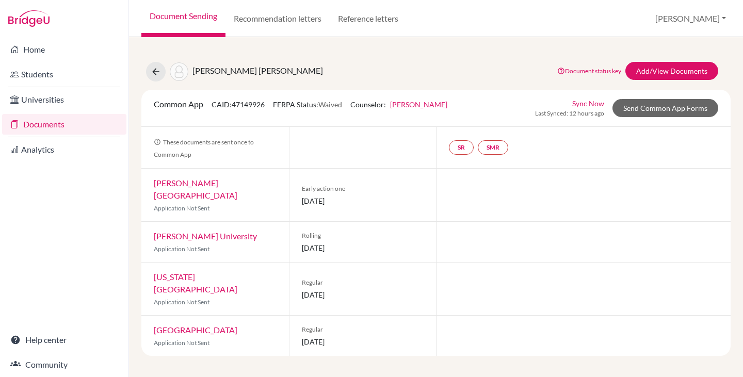 The image size is (743, 377). I want to click on a: Community, so click(64, 365).